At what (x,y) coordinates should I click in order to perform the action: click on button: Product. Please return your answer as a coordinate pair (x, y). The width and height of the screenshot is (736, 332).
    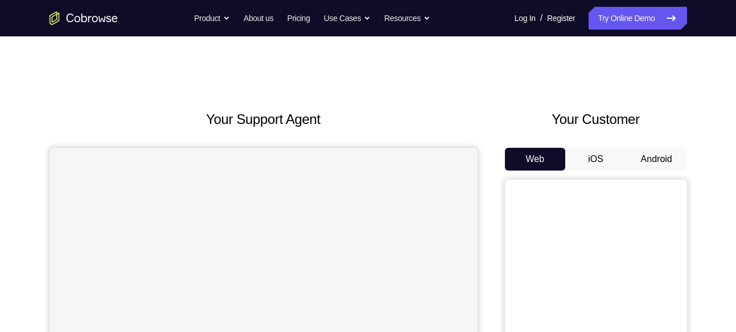
    Looking at the image, I should click on (212, 18).